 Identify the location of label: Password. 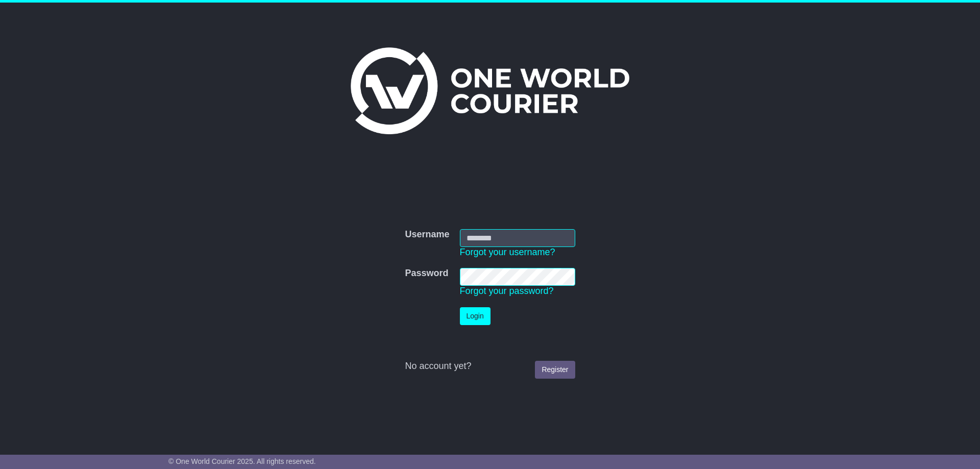
(426, 274).